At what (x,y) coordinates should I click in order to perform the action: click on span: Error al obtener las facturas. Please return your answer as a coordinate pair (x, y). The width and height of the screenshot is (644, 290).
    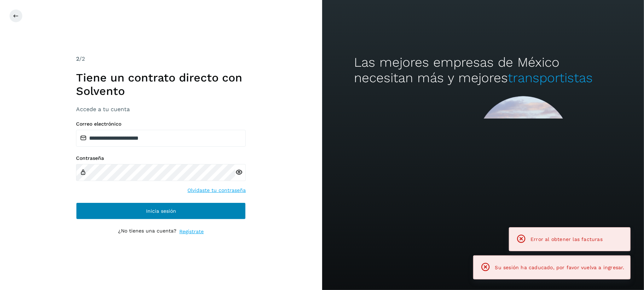
    Looking at the image, I should click on (566, 240).